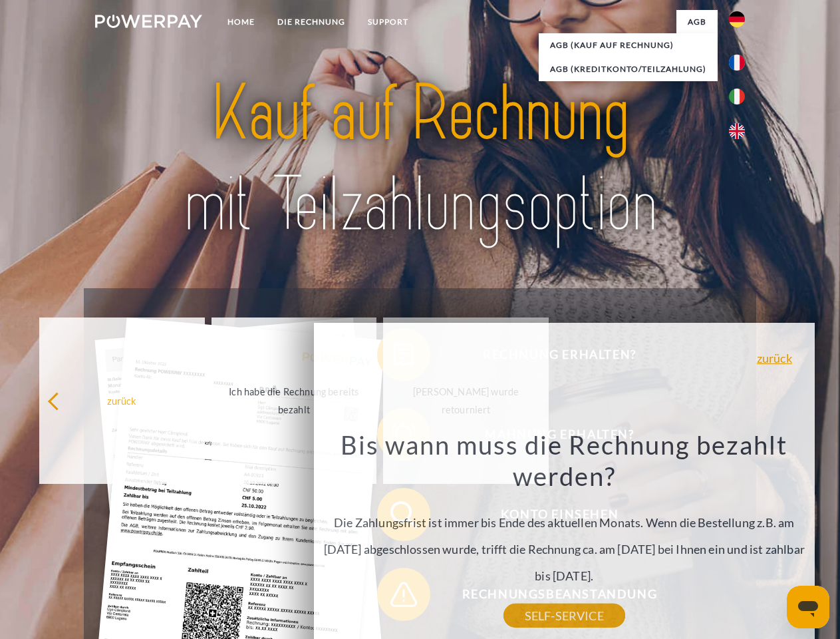 This screenshot has height=639, width=840. Describe the element at coordinates (737, 131) in the screenshot. I see `img: en` at that location.